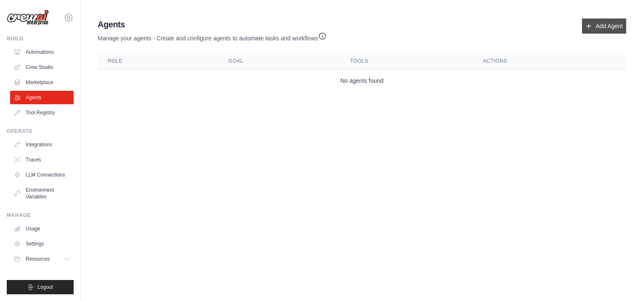 The height and width of the screenshot is (301, 643). What do you see at coordinates (40, 288) in the screenshot?
I see `button: Logout` at bounding box center [40, 288].